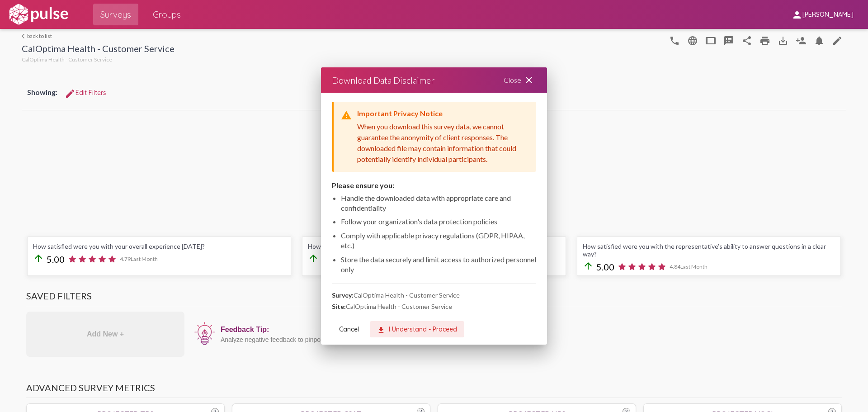 Image resolution: width=868 pixels, height=412 pixels. I want to click on mat-icon: Share, so click(747, 41).